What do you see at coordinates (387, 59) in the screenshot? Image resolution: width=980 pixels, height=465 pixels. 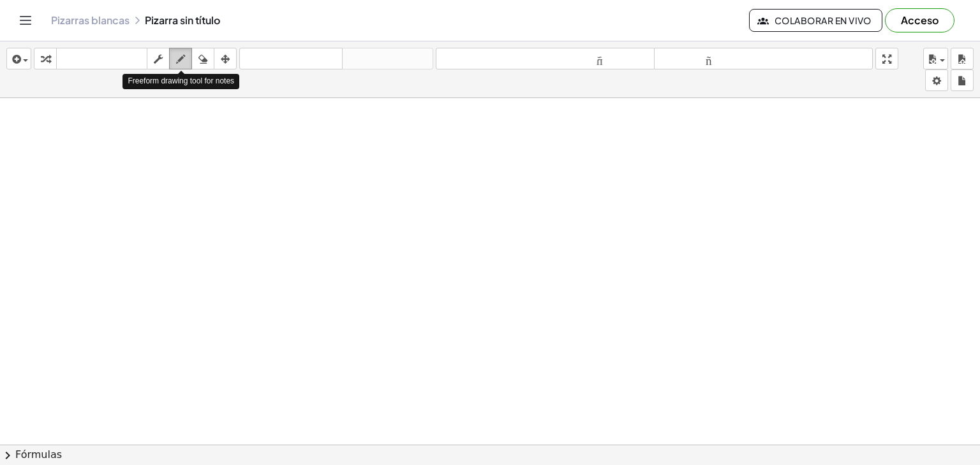 I see `button: rehacer` at bounding box center [387, 59].